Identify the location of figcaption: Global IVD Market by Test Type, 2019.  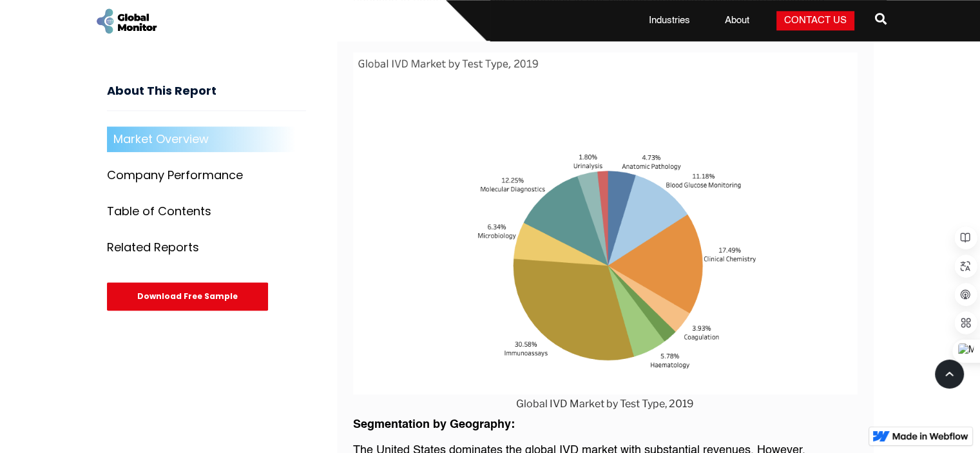
(605, 404).